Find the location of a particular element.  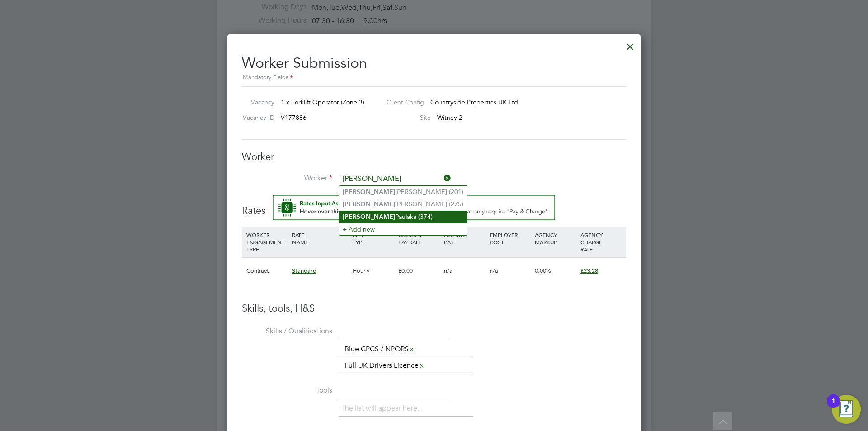

li: Paulaka (374) is located at coordinates (403, 217).